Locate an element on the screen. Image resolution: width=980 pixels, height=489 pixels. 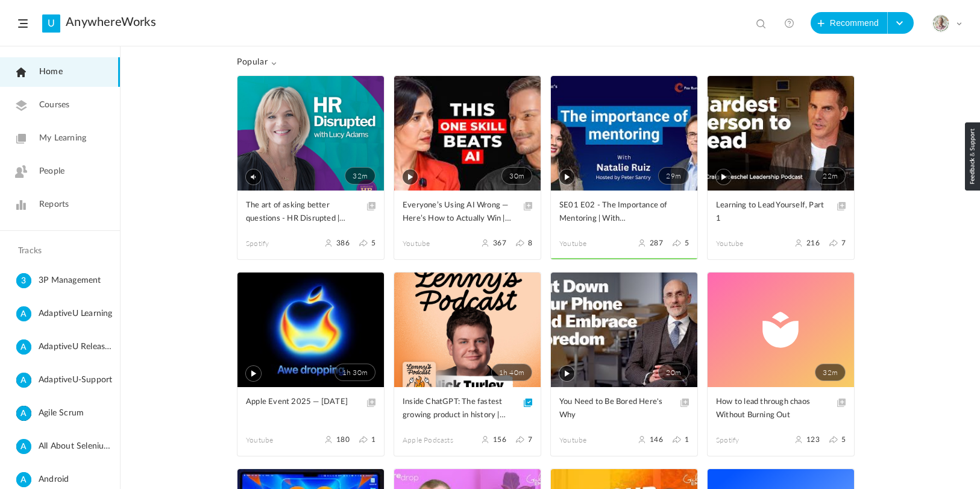
a: AnywhereWorks is located at coordinates (111, 22).